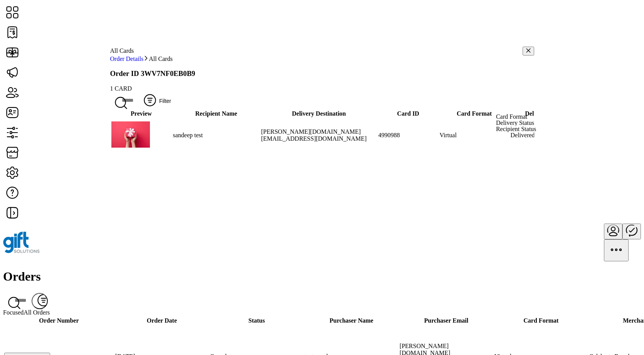 The image size is (644, 355). I want to click on a: Order Details, so click(127, 59).